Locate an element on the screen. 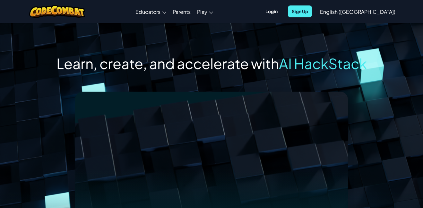 The image size is (423, 208). img: CodeCombat logo is located at coordinates (57, 11).